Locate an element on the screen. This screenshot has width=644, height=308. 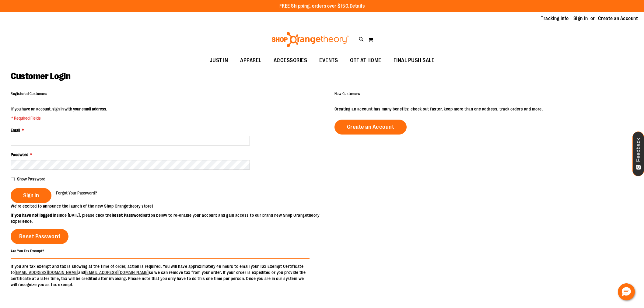
a: Tracking Info is located at coordinates (555, 19).